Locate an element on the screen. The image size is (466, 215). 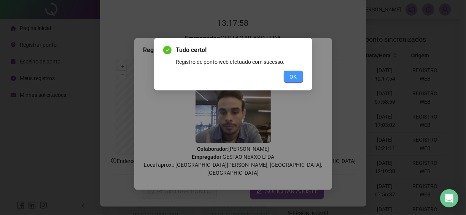
div: Registro de ponto web efetuado com sucesso. is located at coordinates (239, 62).